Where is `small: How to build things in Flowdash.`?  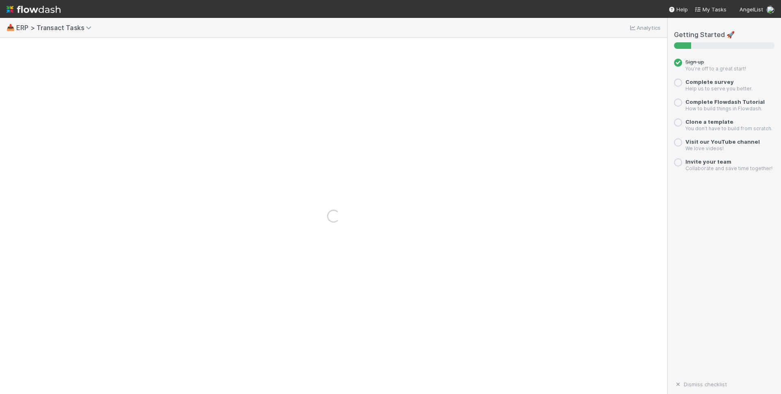 small: How to build things in Flowdash. is located at coordinates (724, 108).